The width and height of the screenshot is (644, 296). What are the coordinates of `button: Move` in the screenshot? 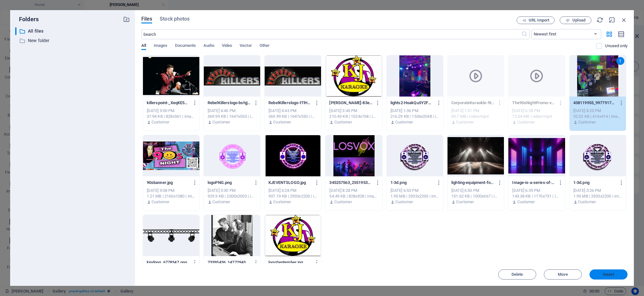 It's located at (563, 274).